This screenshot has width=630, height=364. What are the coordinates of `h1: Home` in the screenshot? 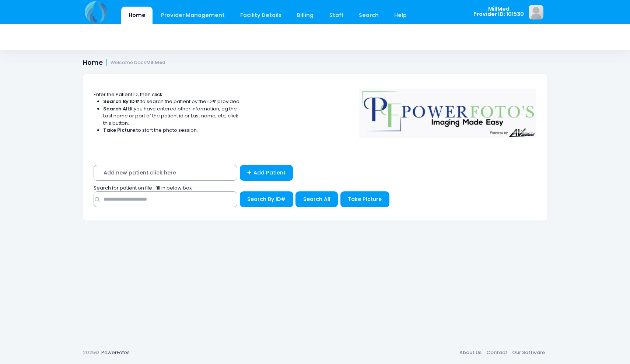 It's located at (124, 62).